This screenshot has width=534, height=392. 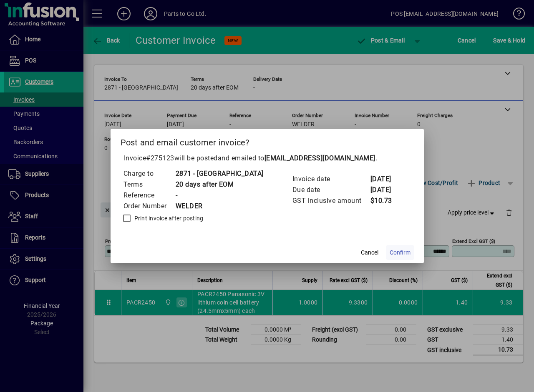 What do you see at coordinates (331, 201) in the screenshot?
I see `td: GST inclusive amount` at bounding box center [331, 201].